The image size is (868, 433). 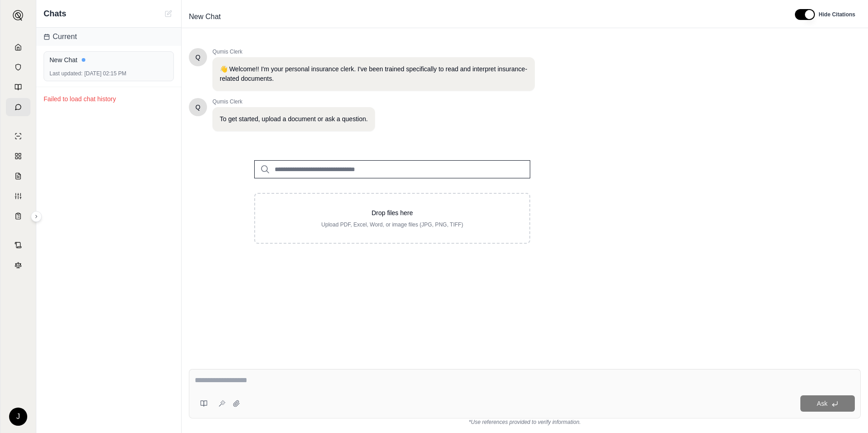 I want to click on div: Edit Title, so click(x=484, y=17).